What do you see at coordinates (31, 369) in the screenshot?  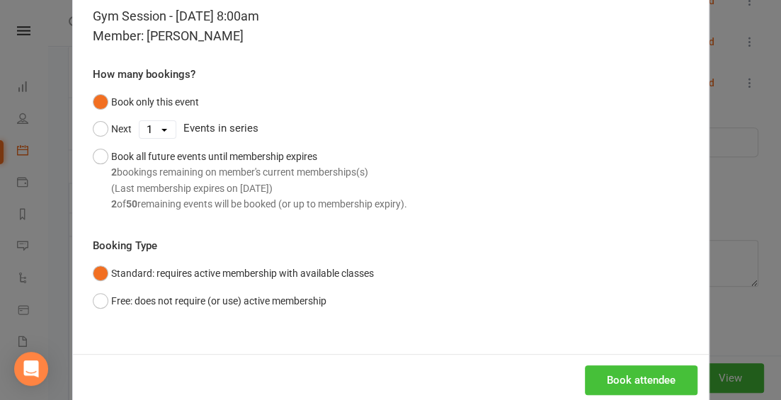 I see `div: Open Intercom Messenger` at bounding box center [31, 369].